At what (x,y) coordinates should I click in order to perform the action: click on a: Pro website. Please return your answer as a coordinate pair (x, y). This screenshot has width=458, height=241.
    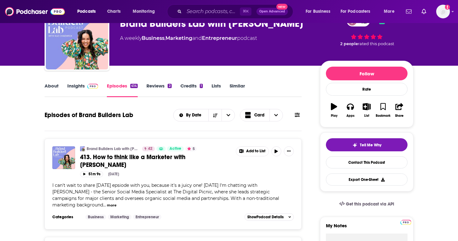
    Looking at the image, I should click on (406, 222).